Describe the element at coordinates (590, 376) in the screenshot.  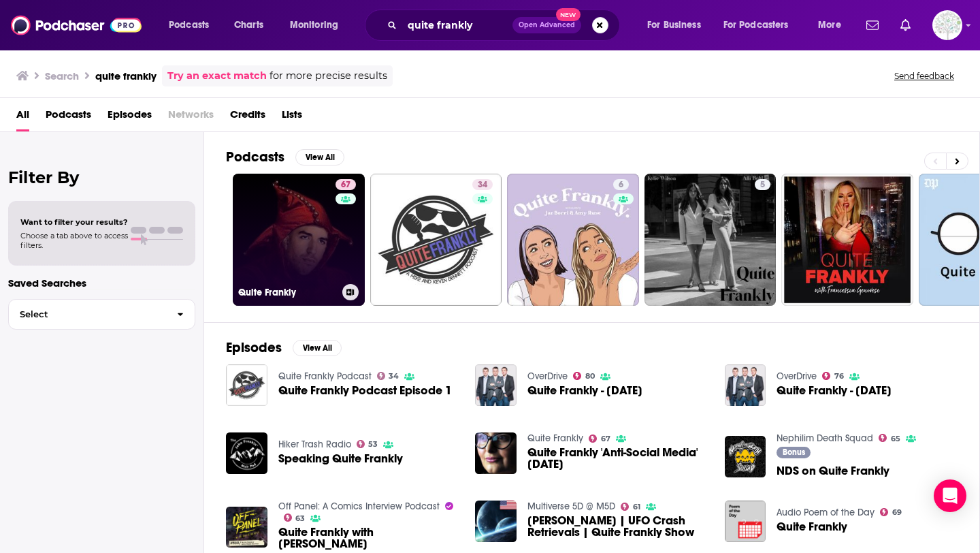
I see `span: 80` at that location.